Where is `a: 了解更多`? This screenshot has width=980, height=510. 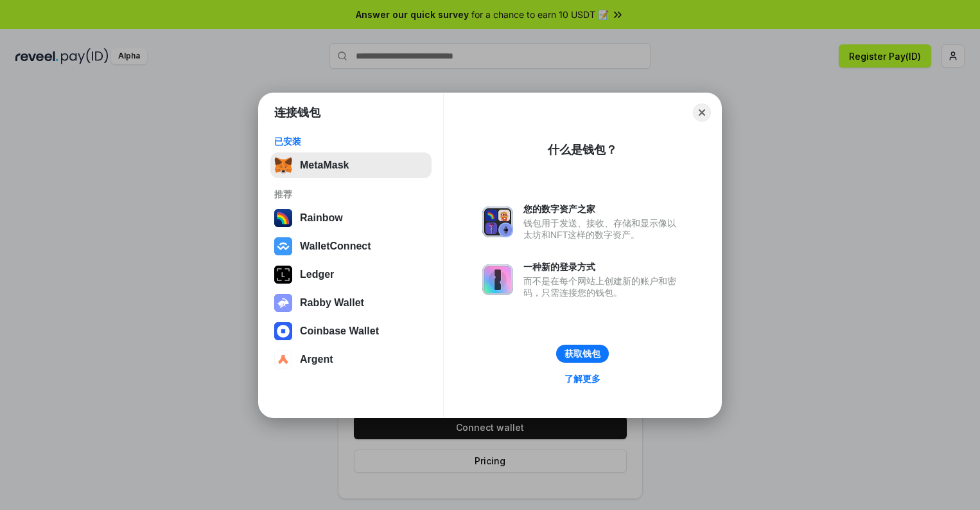
a: 了解更多 is located at coordinates (583, 379).